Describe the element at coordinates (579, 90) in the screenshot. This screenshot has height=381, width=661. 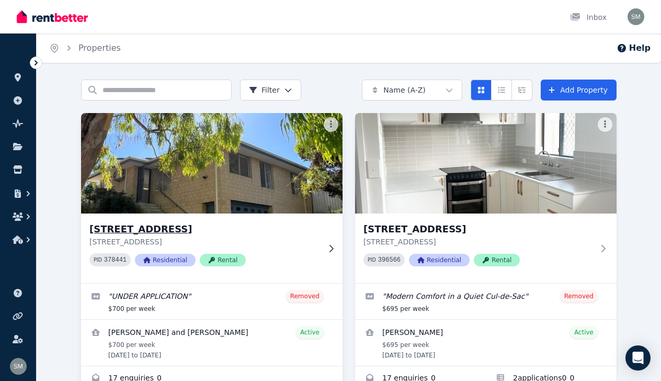
I see `a: Add Property` at that location.